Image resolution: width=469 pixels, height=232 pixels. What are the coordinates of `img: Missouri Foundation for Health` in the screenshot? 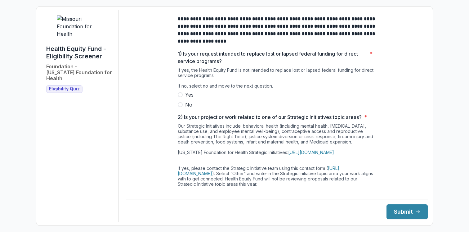 It's located at (80, 26).